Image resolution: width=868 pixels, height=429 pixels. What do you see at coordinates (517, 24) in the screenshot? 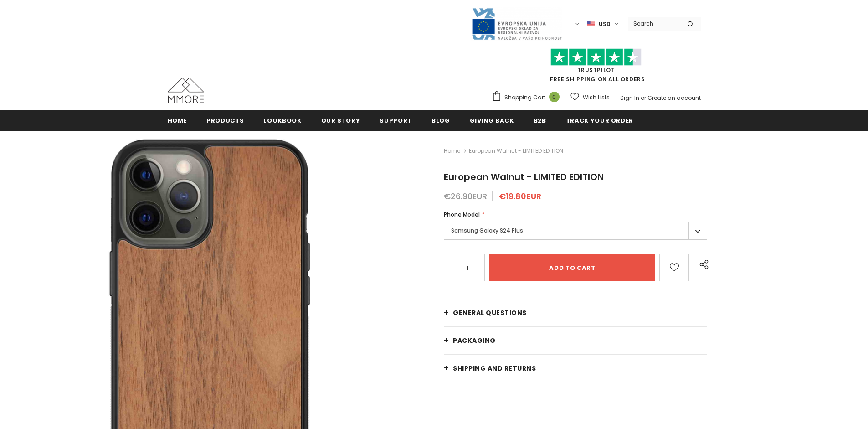
I see `img: Javni Razpis` at bounding box center [517, 24].